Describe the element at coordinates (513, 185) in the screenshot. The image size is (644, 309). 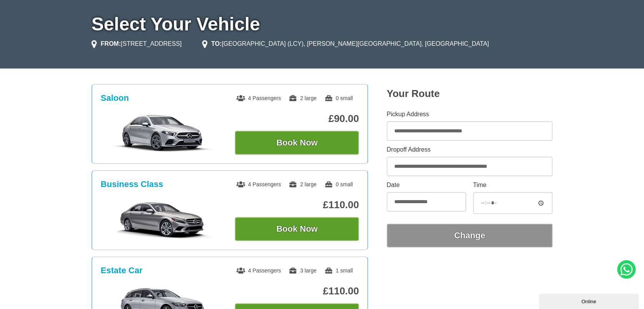
I see `label: Time` at that location.